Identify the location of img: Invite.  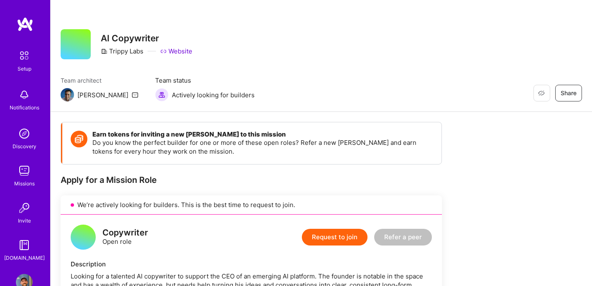
(24, 208).